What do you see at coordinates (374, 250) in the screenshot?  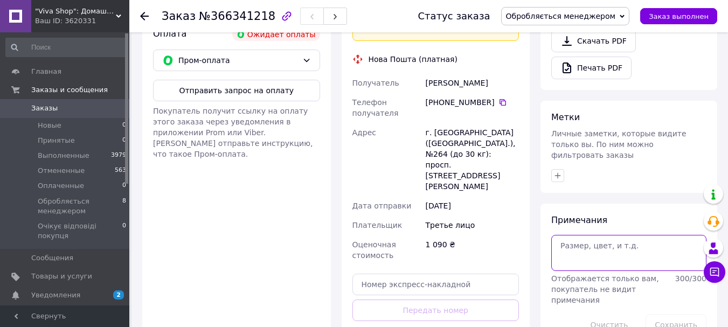 I see `span: Оценочная стоимость` at bounding box center [374, 250].